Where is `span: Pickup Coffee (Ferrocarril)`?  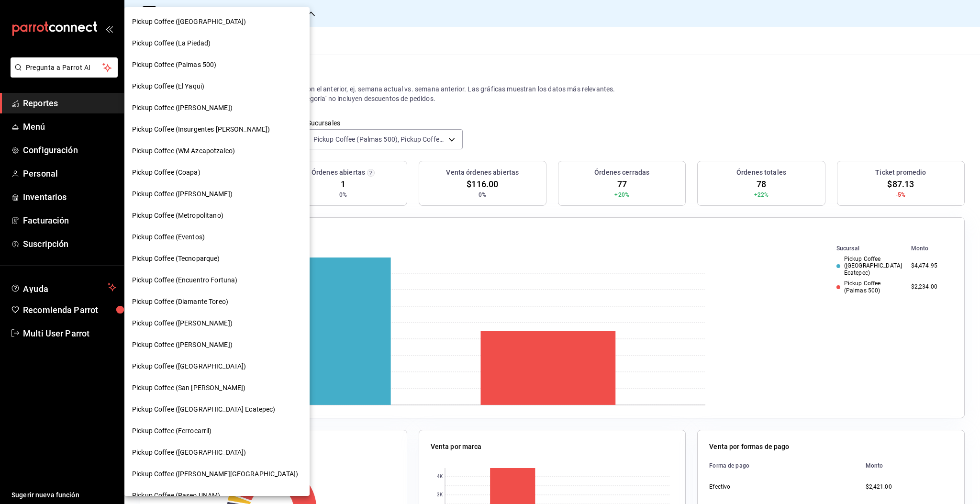
span: Pickup Coffee (Ferrocarril) is located at coordinates (172, 431).